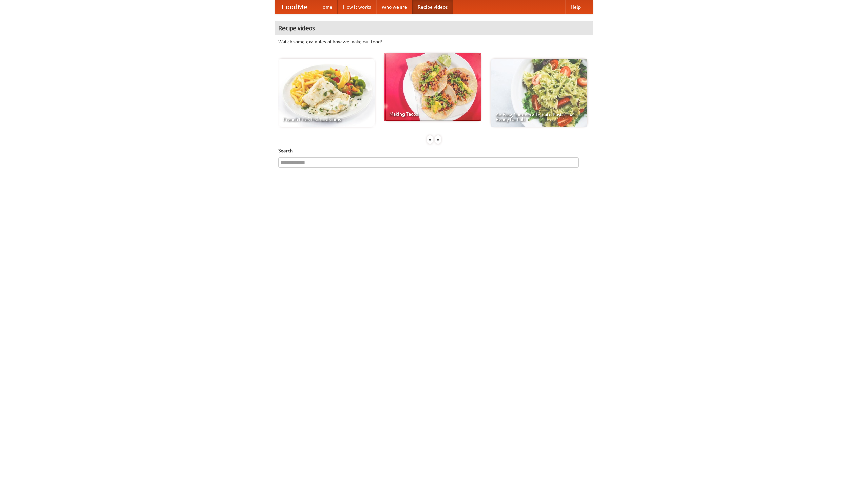 The image size is (868, 480). I want to click on a: Who we are, so click(394, 7).